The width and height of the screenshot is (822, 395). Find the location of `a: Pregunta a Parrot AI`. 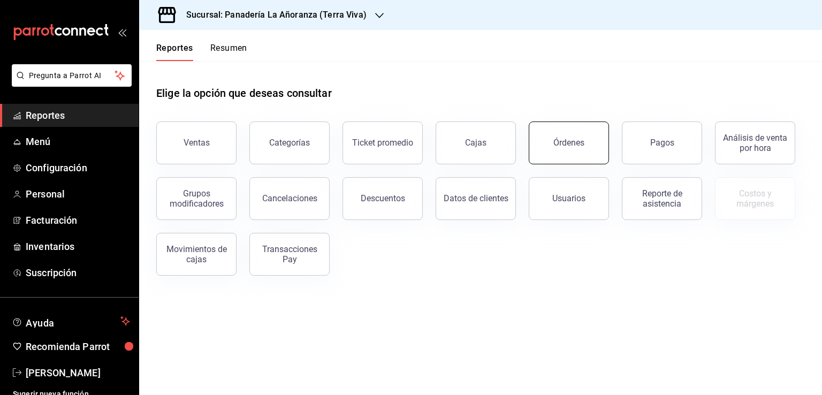

a: Pregunta a Parrot AI is located at coordinates (70, 83).